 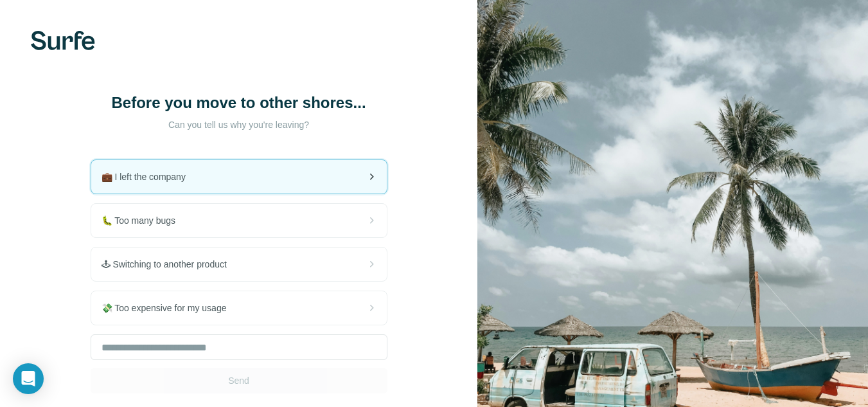 What do you see at coordinates (239, 103) in the screenshot?
I see `h1: Before you move to other shores...` at bounding box center [239, 103].